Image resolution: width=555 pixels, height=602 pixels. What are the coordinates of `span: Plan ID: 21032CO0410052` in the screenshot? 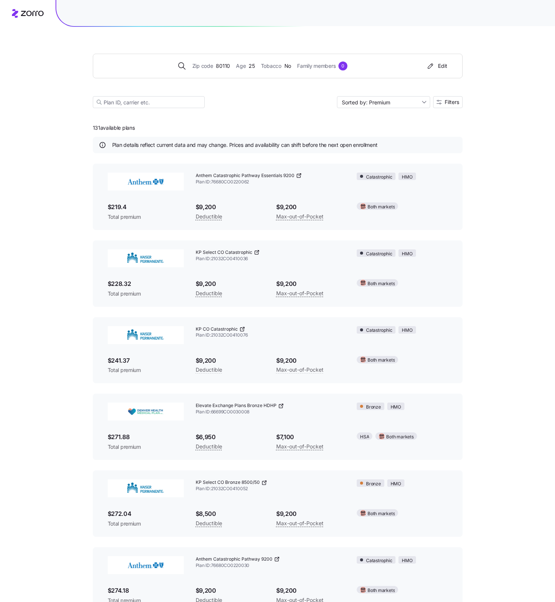 It's located at (270, 488).